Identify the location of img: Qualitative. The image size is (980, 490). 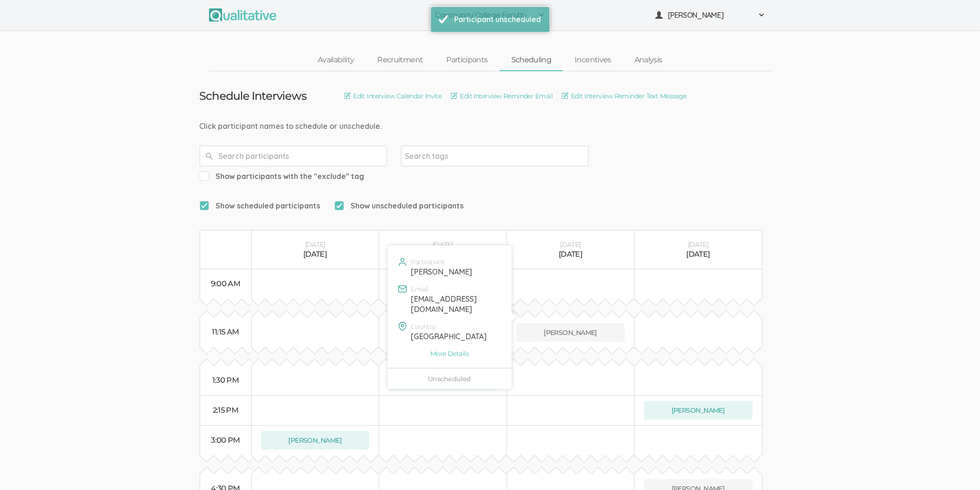
(242, 15).